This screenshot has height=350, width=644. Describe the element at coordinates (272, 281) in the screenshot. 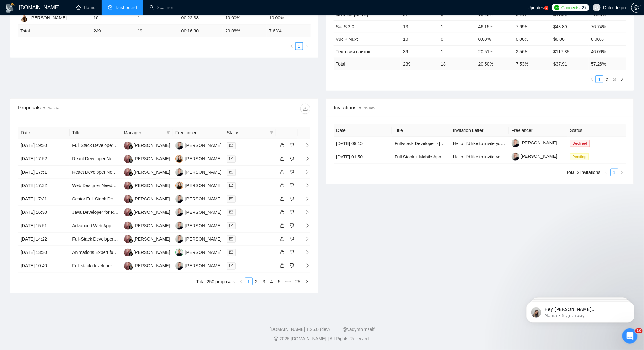

I see `li: 4` at that location.